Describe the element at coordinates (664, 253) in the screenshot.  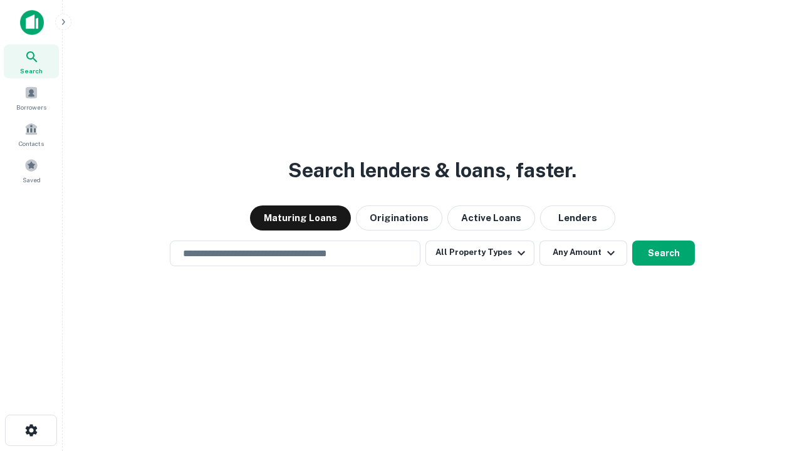
I see `button: Search` at that location.